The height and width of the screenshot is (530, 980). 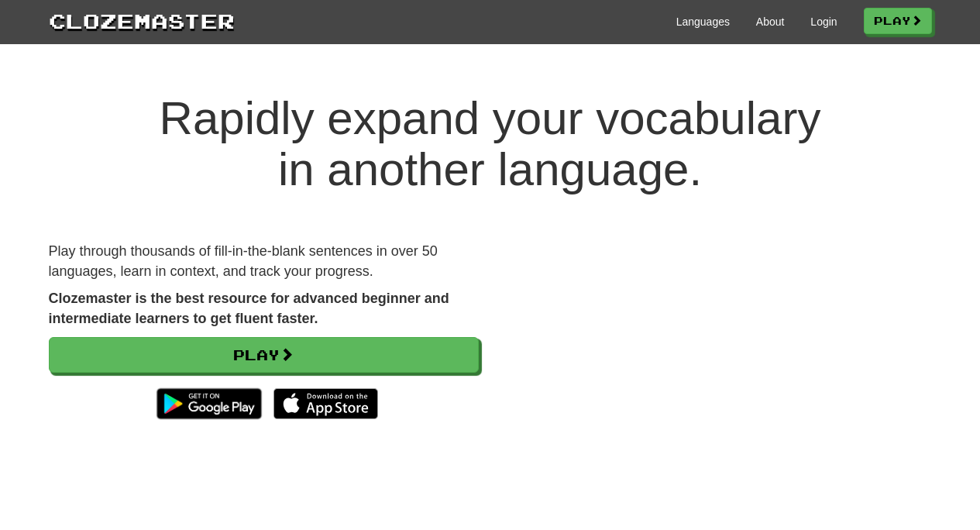 What do you see at coordinates (208, 404) in the screenshot?
I see `img: Get it on Google Play` at bounding box center [208, 404].